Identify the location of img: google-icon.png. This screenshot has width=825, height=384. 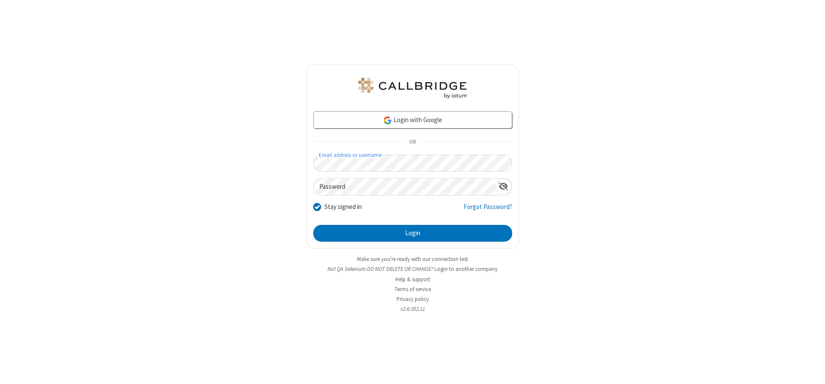
(388, 120).